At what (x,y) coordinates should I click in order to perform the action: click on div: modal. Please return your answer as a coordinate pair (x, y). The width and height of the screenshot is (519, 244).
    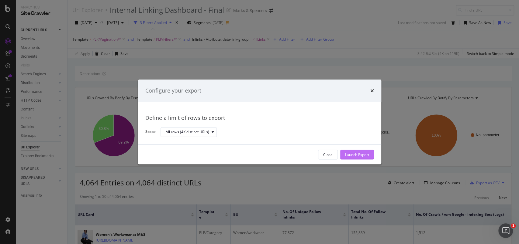
    Looking at the image, I should click on (260, 122).